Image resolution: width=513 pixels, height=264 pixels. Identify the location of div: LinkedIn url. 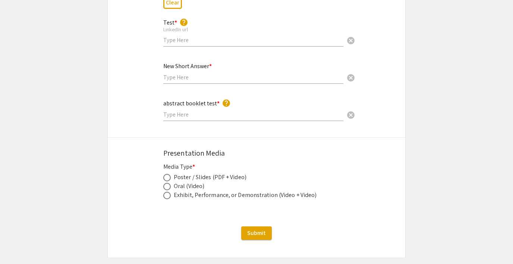
(253, 29).